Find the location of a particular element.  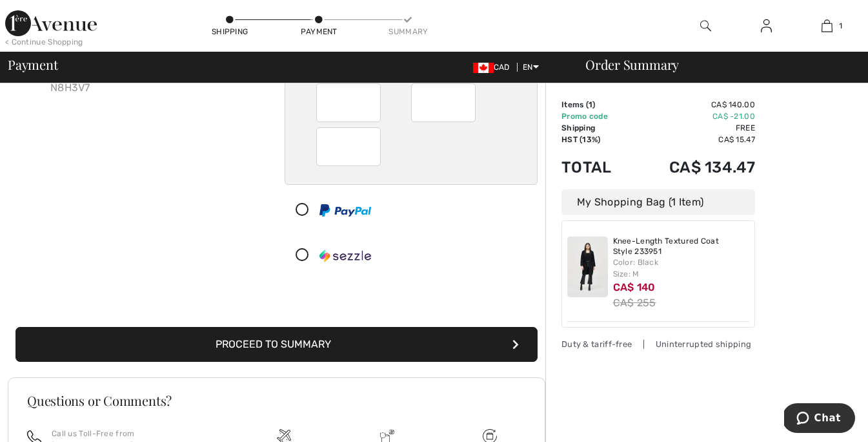

div: < Continue Shopping is located at coordinates (44, 42).